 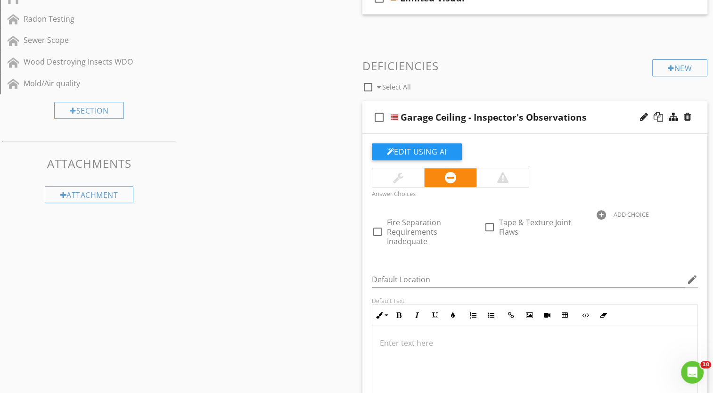 What do you see at coordinates (586, 315) in the screenshot?
I see `button: Code View` at bounding box center [586, 315].